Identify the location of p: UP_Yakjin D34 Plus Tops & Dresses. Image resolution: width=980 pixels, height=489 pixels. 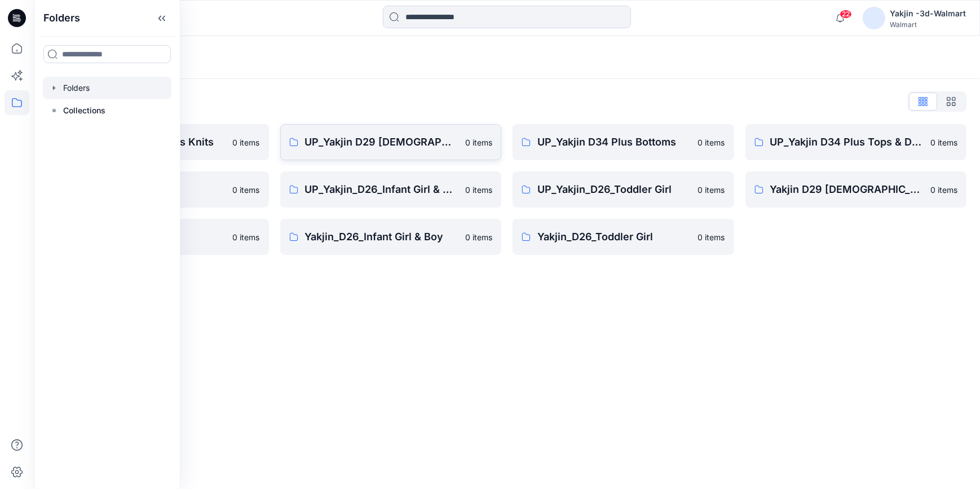
(847, 142).